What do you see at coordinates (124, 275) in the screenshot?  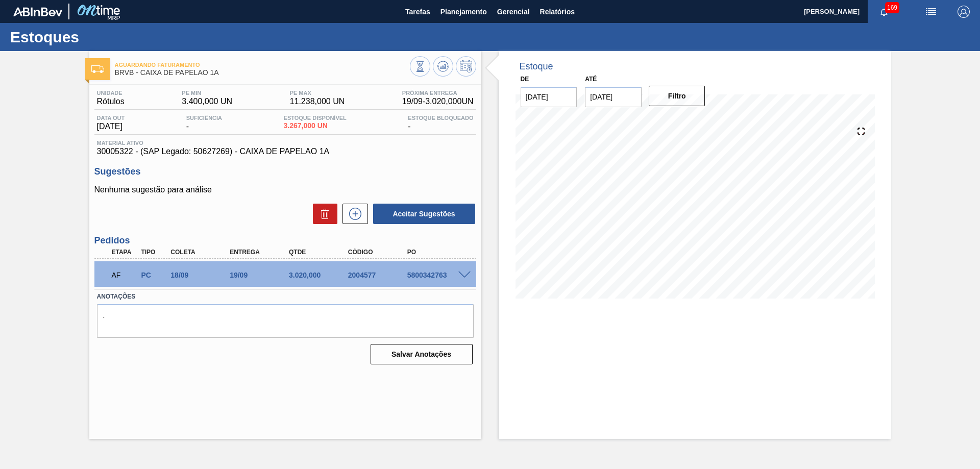 I see `div: Aguardando Faturamento` at bounding box center [124, 275].